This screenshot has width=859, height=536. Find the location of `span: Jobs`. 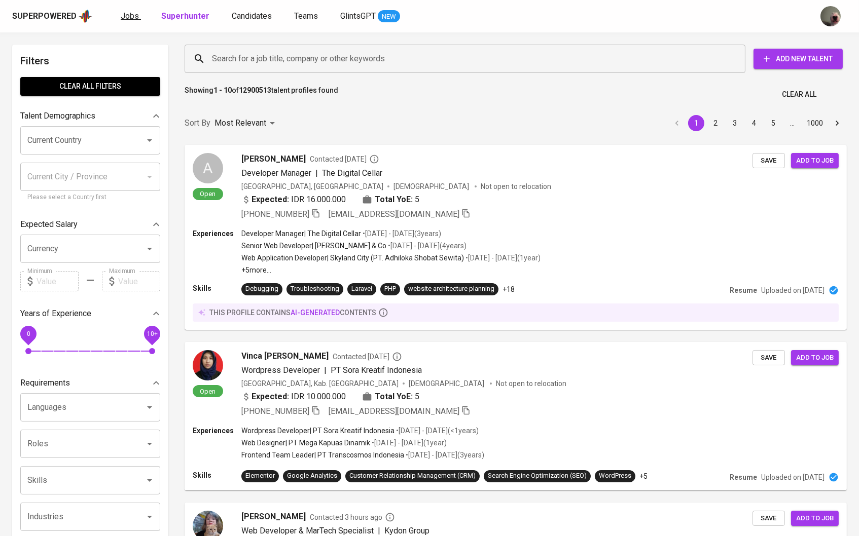

span: Jobs is located at coordinates (130, 16).